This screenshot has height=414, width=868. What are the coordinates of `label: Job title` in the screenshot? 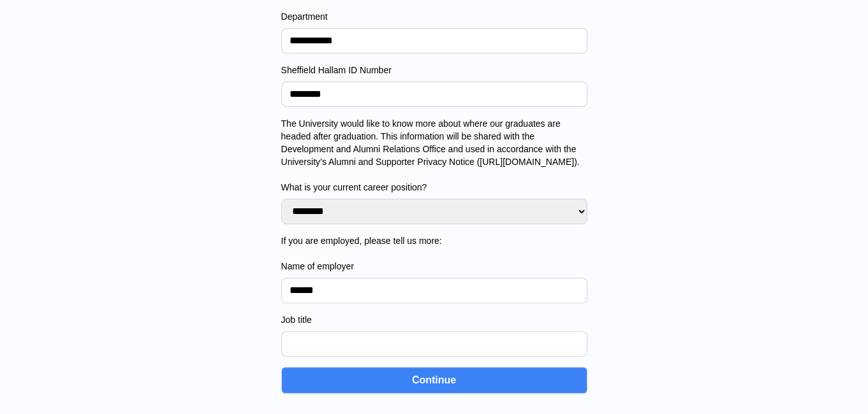 It's located at (434, 320).